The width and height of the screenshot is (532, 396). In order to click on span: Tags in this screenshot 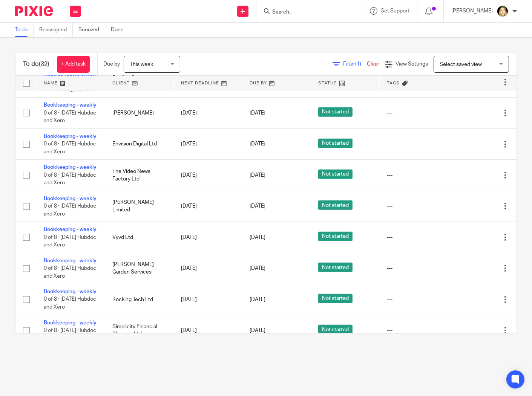, I will do `click(393, 83)`.